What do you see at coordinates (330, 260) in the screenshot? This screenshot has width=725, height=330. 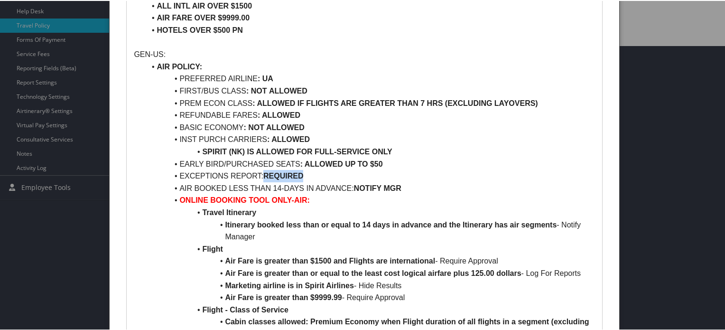 I see `strong: Air Fare is greater than $1500 and Flights are international` at bounding box center [330, 260].